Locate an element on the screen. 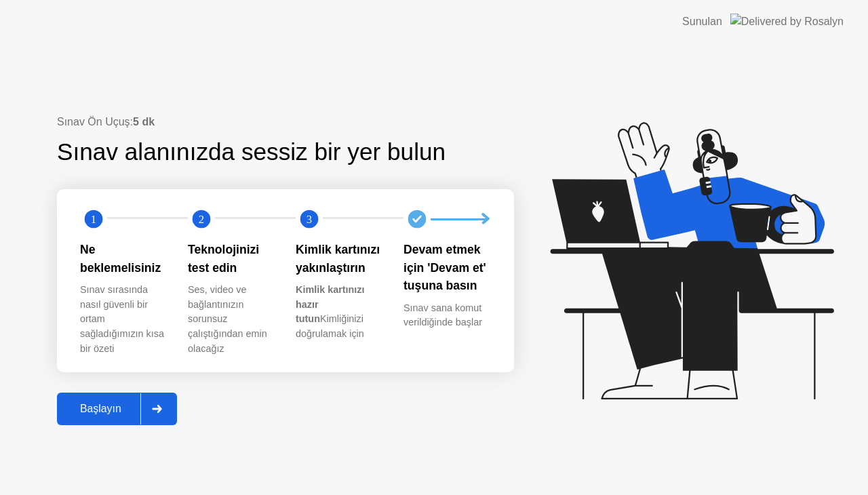 The width and height of the screenshot is (868, 495). div: Devam etmek için 'Devam et' tuşuna basın is located at coordinates (446, 268).